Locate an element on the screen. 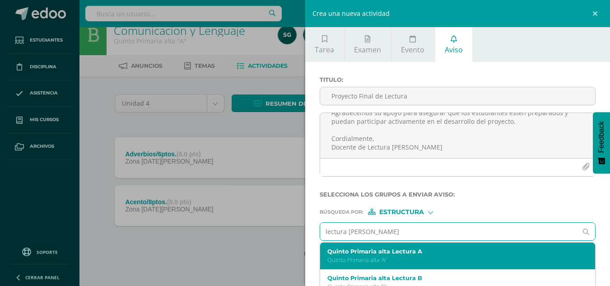 This screenshot has height=286, width=610. a: Aviso is located at coordinates (453, 44).